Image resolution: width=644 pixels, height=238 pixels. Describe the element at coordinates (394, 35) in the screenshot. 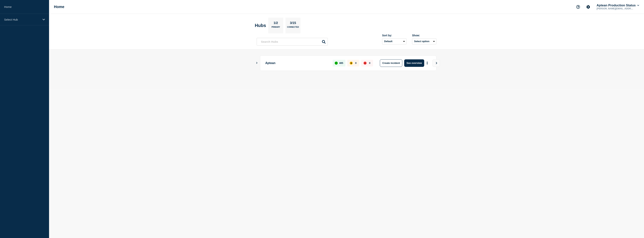

I see `div: Sort by:` at that location.